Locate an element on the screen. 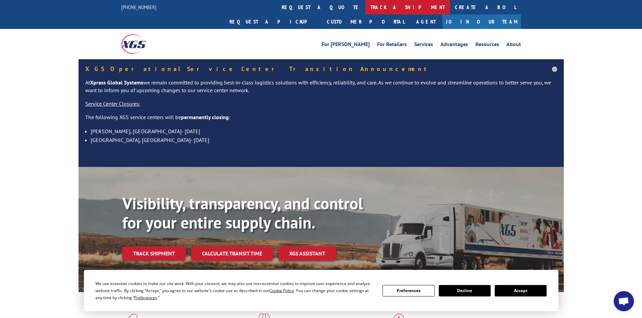  b: Visibility, transparency, and control for your entire supply chain. is located at coordinates (243, 213).